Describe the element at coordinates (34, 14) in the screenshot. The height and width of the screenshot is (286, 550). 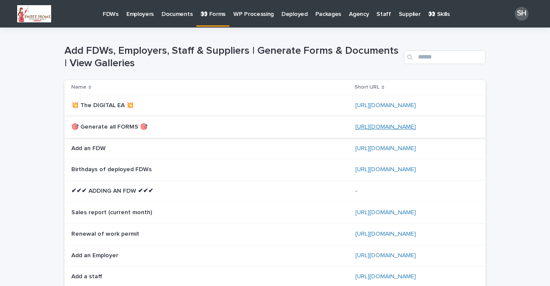
I see `img: F_JEcUoGfGDDaxU5fIbwlDEOWQnvaZAOg61jLk0d3sU` at that location.